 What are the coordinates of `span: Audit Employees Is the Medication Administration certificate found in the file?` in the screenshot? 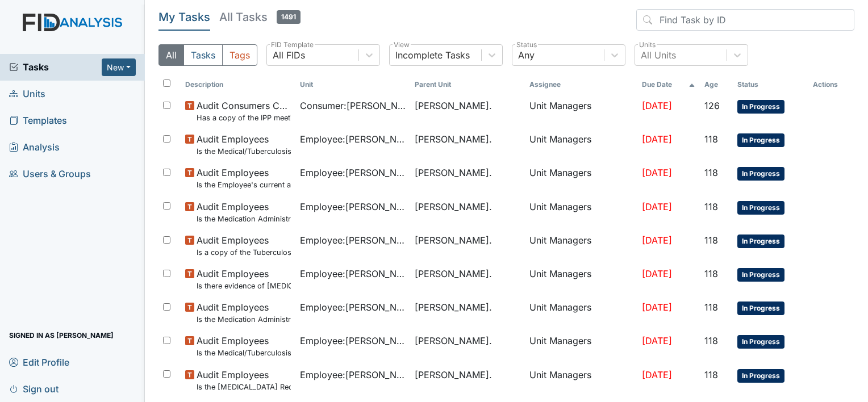 It's located at (244, 212).